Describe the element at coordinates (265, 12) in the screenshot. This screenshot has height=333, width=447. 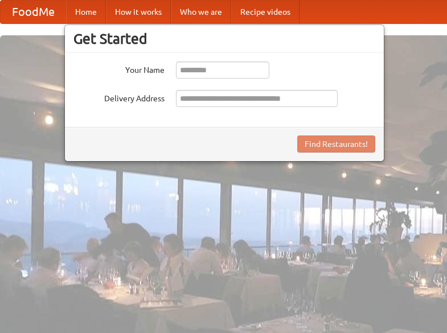
I see `a: Recipe videos` at that location.